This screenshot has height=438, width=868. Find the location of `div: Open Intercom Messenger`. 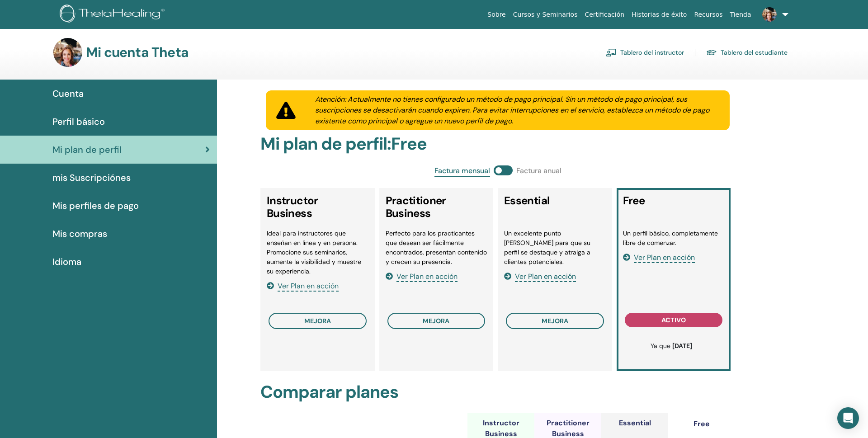

div: Open Intercom Messenger is located at coordinates (848, 418).